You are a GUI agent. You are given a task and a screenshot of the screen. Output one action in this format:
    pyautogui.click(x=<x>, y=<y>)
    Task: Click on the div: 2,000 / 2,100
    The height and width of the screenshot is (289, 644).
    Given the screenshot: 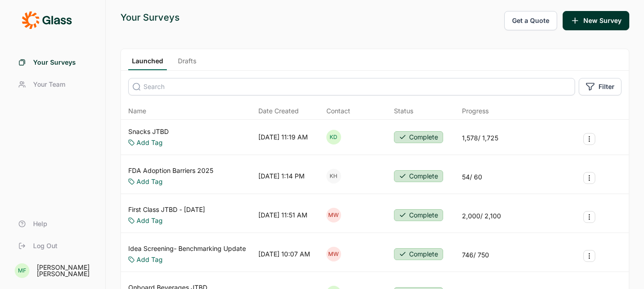 What is the action you would take?
    pyautogui.click(x=481, y=216)
    